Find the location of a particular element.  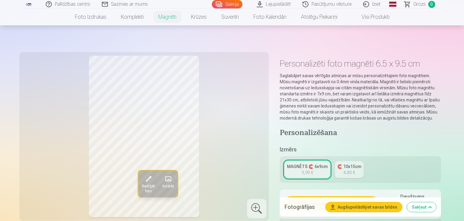

button: Sakļaut is located at coordinates (421, 207).